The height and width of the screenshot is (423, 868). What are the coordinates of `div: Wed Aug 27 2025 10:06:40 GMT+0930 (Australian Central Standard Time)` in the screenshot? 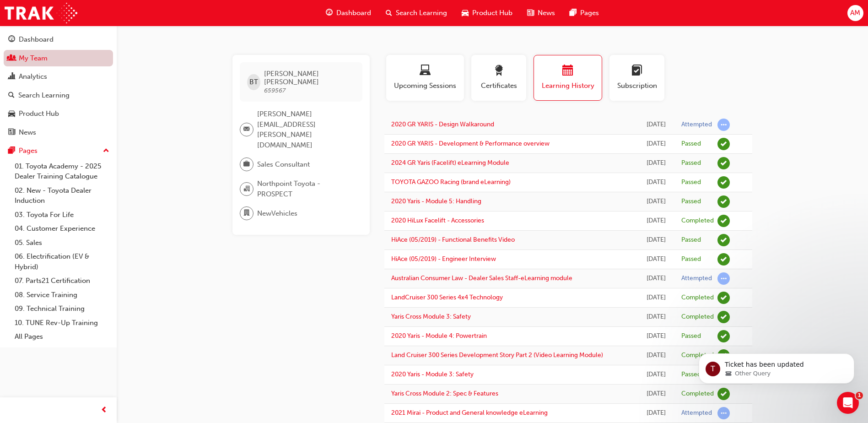 It's located at (656, 144).